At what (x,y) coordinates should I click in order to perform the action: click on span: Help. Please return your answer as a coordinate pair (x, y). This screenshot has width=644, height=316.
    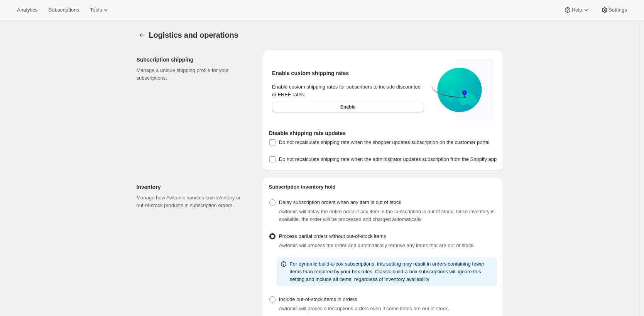
    Looking at the image, I should click on (576, 10).